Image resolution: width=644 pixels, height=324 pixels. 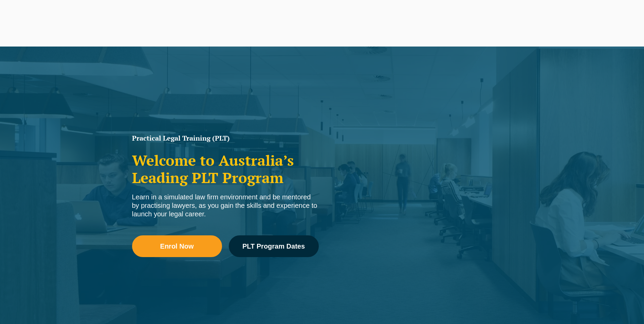 I want to click on a: PLT Program Dates, so click(x=273, y=246).